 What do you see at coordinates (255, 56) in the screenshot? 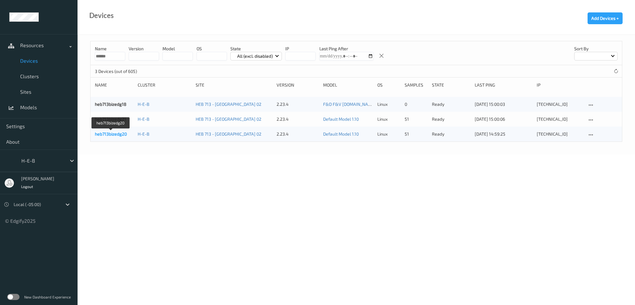
I see `p: All (excl. disabled)` at bounding box center [255, 56].